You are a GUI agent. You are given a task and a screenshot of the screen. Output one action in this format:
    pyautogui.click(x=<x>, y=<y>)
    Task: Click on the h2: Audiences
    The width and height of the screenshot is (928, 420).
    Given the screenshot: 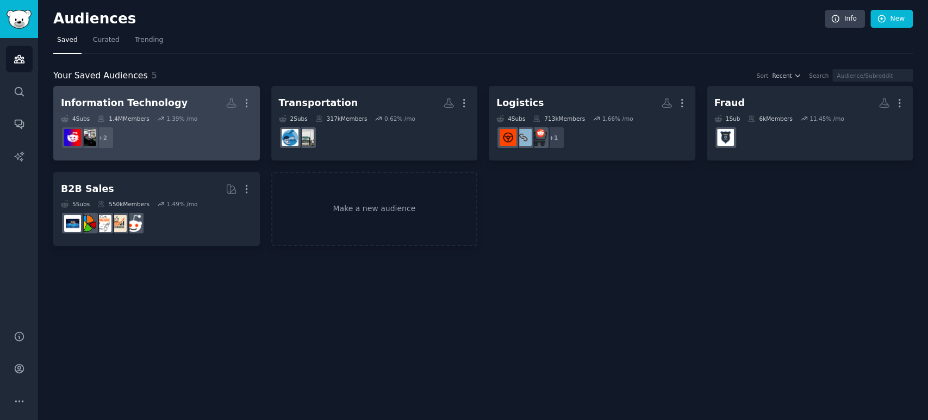 What is the action you would take?
    pyautogui.click(x=439, y=19)
    